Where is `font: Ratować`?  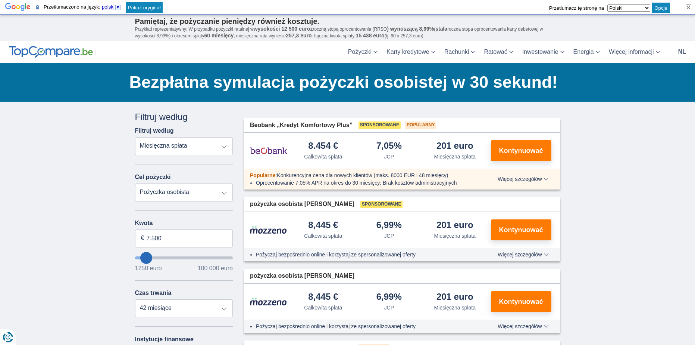
font: Ratować is located at coordinates (496, 52).